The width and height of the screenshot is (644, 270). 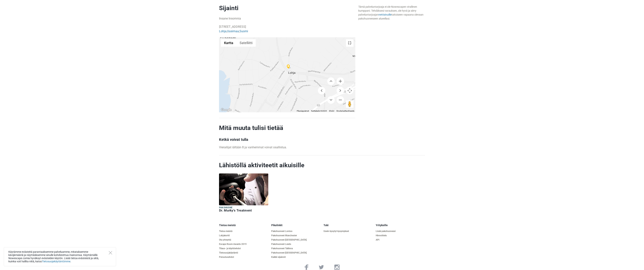 What do you see at coordinates (229, 43) in the screenshot?
I see `button: Näytä katukartta` at bounding box center [229, 43].